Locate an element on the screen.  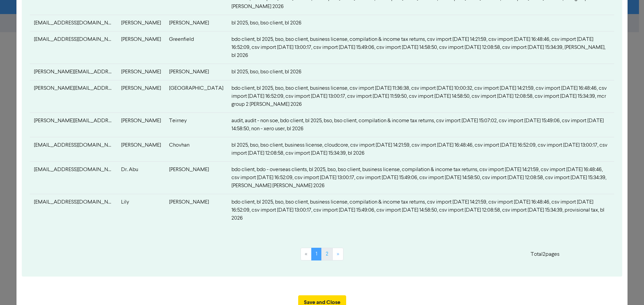
td: finance@pacificmultiproducts.com is located at coordinates (73, 149).